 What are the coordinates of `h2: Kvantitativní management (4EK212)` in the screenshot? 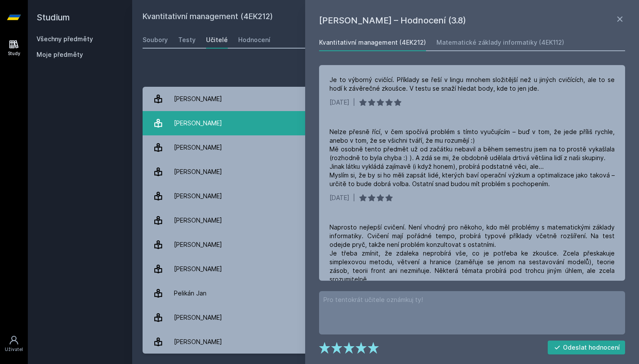 It's located at (337, 18).